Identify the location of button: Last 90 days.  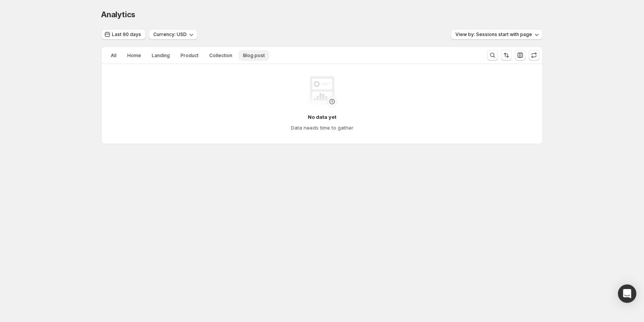
(124, 34).